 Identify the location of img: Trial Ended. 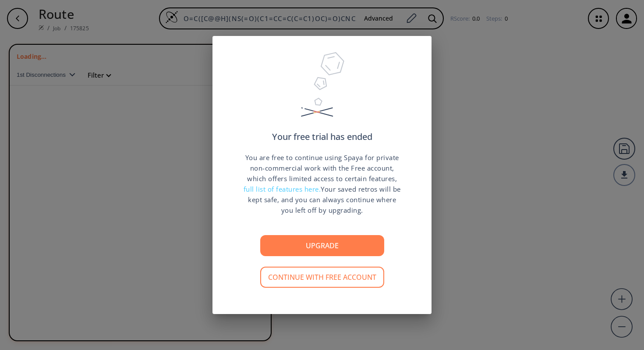
(322, 91).